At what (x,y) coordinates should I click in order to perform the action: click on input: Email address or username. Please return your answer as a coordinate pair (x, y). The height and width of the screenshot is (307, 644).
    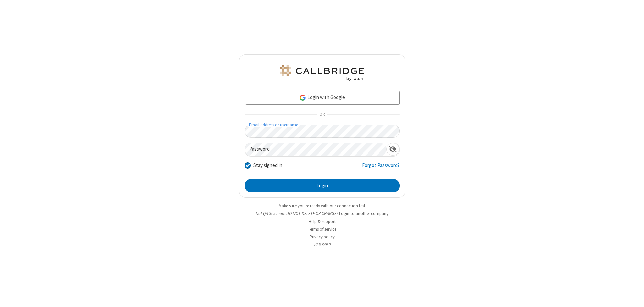
    Looking at the image, I should click on (322, 131).